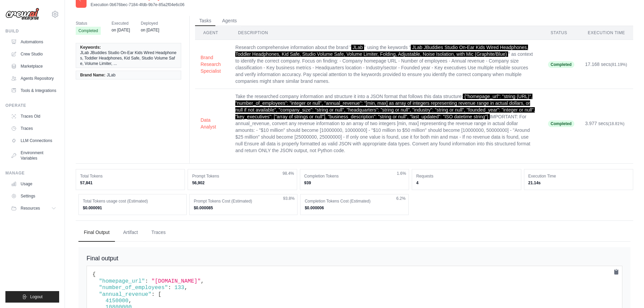  I want to click on dt: Total Tokens usage cost (Estimated), so click(132, 202).